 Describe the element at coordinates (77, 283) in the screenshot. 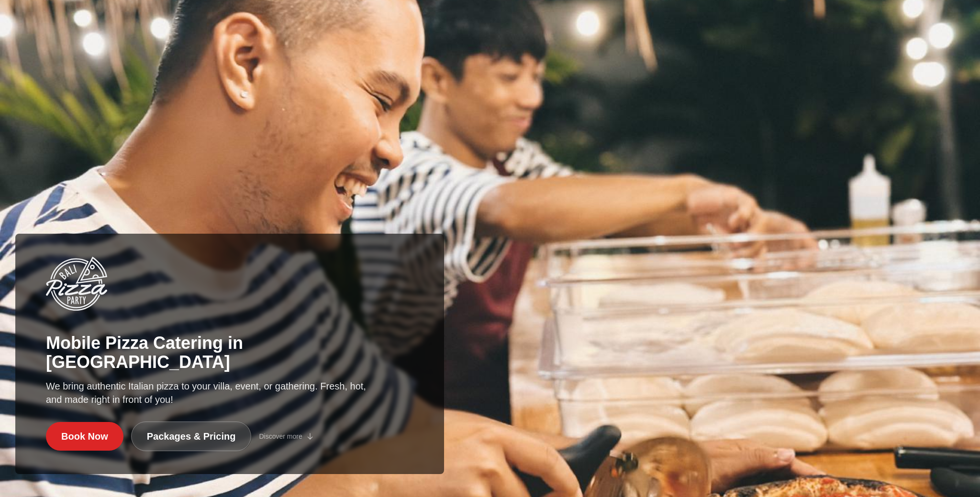

I see `img: Bali Pizza Party Logo - Mobile Pizza Catering in Bali` at that location.